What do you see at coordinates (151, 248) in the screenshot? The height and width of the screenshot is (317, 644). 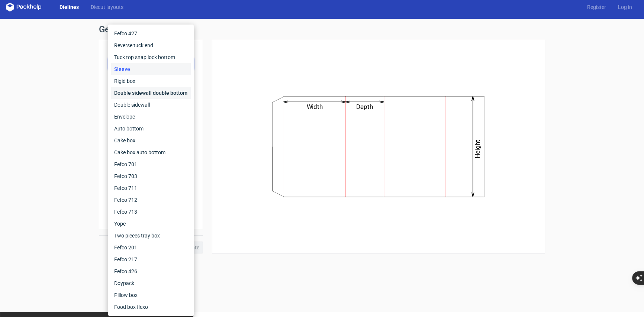 I see `div: Fefco 201` at bounding box center [151, 248].